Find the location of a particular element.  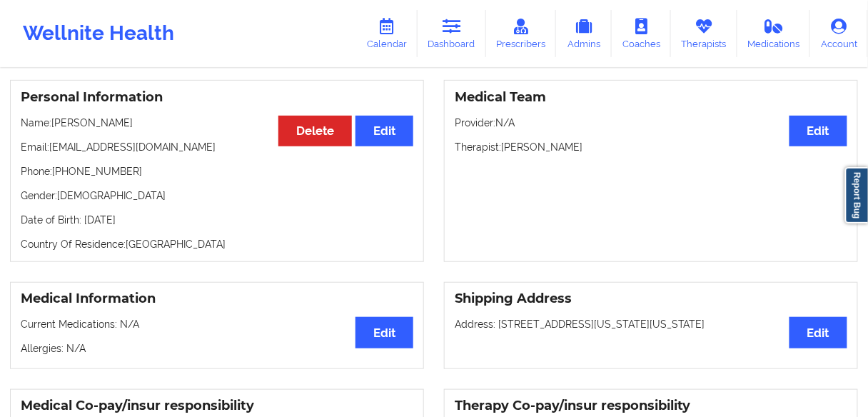

h3: Shipping Address is located at coordinates (651, 299).